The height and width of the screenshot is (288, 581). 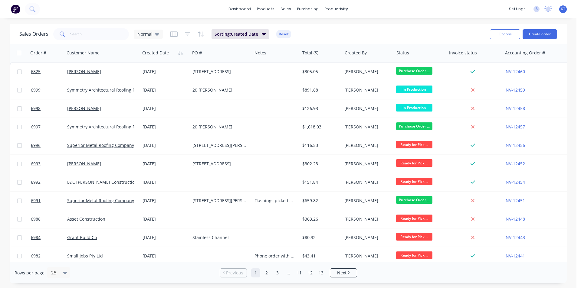 I want to click on span: 6984, so click(x=36, y=238).